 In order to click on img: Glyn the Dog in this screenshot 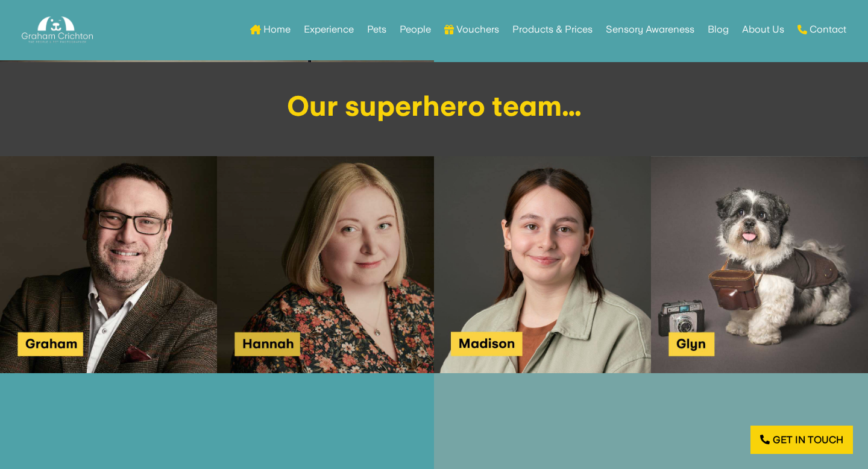, I will do `click(760, 265)`.